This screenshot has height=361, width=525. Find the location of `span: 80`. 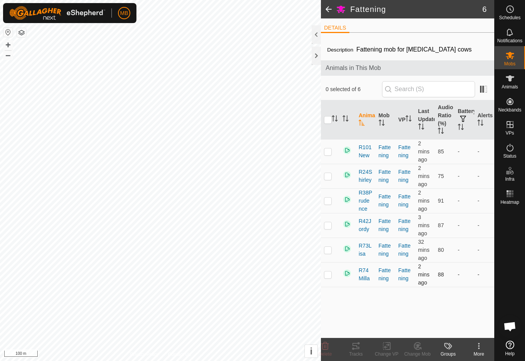

span: 80 is located at coordinates (440, 250).